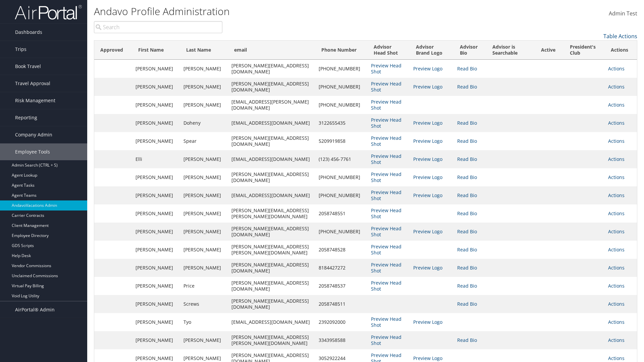 The width and height of the screenshot is (644, 362). What do you see at coordinates (341, 250) in the screenshot?
I see `td: 2058748528` at bounding box center [341, 250].